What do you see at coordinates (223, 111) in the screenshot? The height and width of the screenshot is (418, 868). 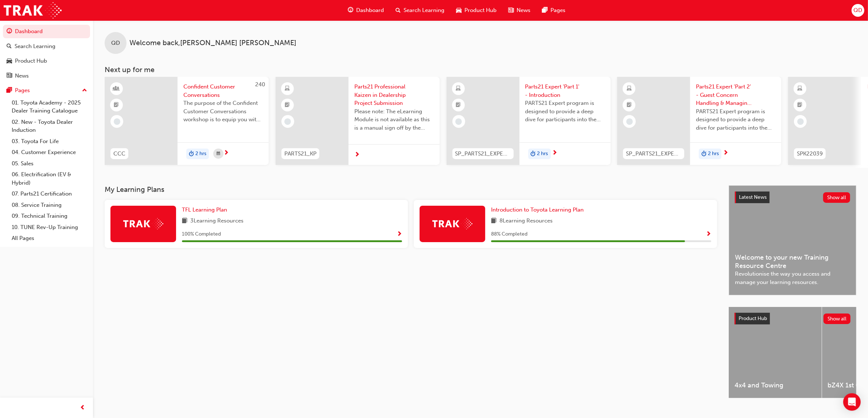 I see `span: The purpose of the Confident Customer Conversations workshop is to equip you with tools to commun...` at bounding box center [223, 111].